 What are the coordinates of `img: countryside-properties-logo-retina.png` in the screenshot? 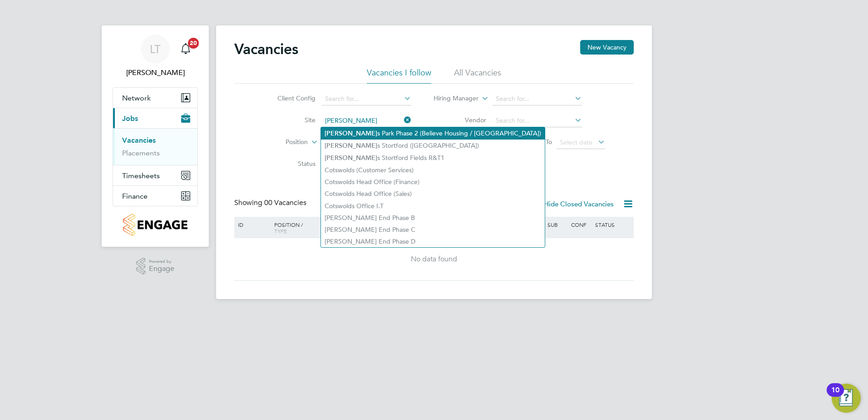 It's located at (155, 225).